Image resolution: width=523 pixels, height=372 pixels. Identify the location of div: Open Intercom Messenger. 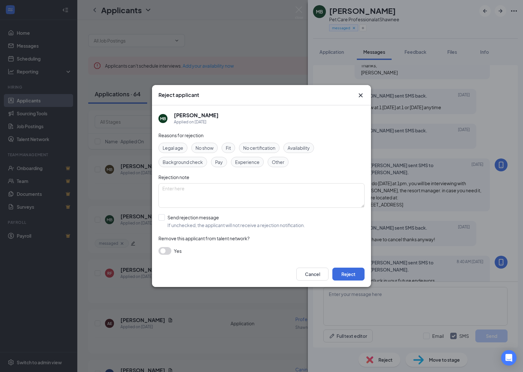
(508, 357).